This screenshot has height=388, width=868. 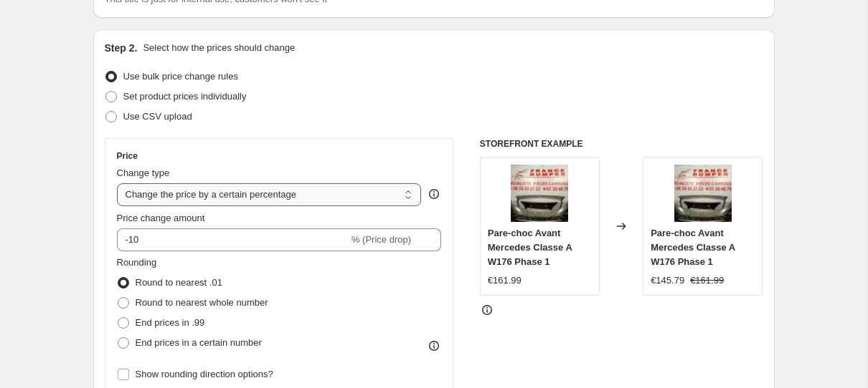 What do you see at coordinates (707, 280) in the screenshot?
I see `strike: €161.99` at bounding box center [707, 280].